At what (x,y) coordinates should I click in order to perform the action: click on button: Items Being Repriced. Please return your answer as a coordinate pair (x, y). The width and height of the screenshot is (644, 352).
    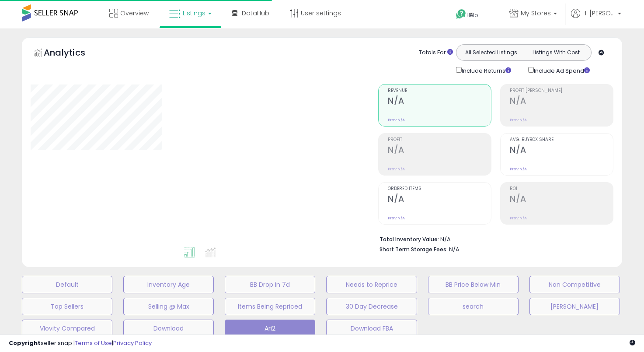
    Looking at the image, I should click on (270, 307).